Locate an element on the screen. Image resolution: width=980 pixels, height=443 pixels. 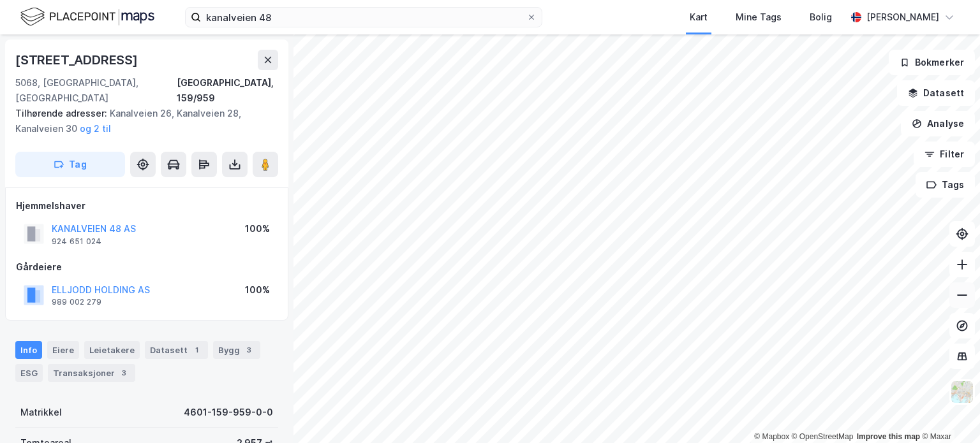
div: Gårdeiere is located at coordinates (147, 267).